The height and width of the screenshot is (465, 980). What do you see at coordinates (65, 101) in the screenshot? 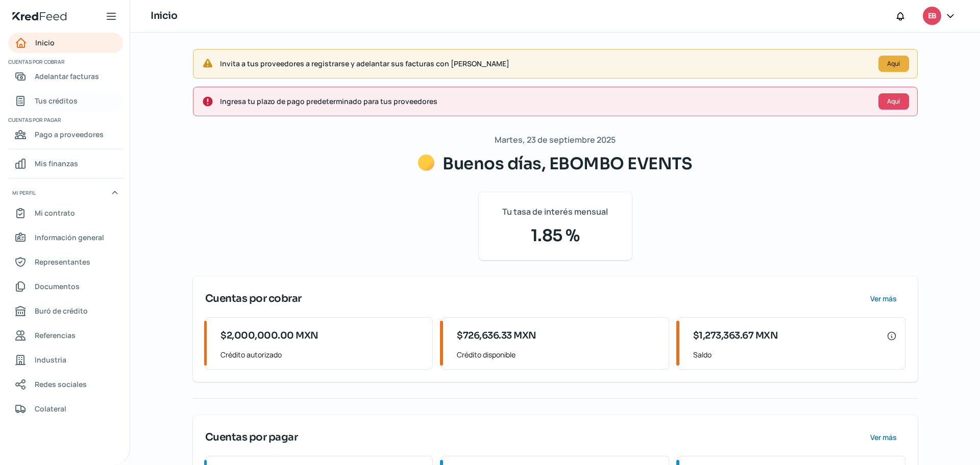
I see `a: Tus créditos` at bounding box center [65, 101].